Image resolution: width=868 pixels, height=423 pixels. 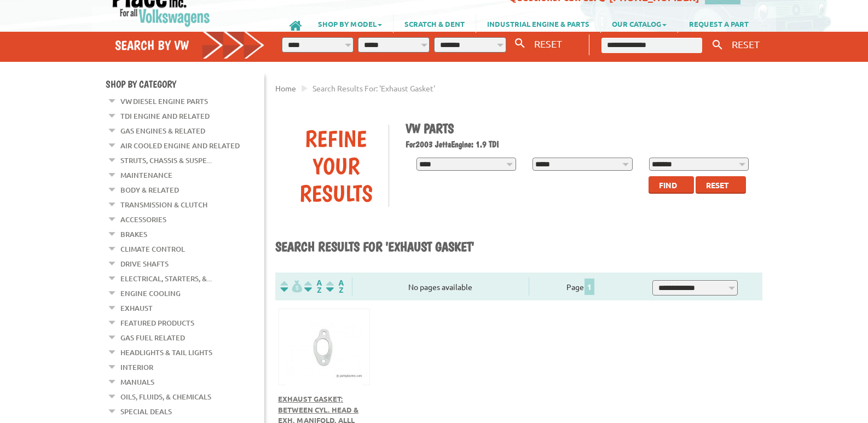 What do you see at coordinates (190, 45) in the screenshot?
I see `h4: Search by VW` at bounding box center [190, 45].